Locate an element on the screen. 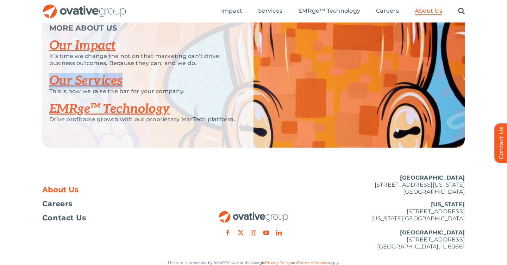  p: This is how we raise the bar for your company. is located at coordinates (143, 92).